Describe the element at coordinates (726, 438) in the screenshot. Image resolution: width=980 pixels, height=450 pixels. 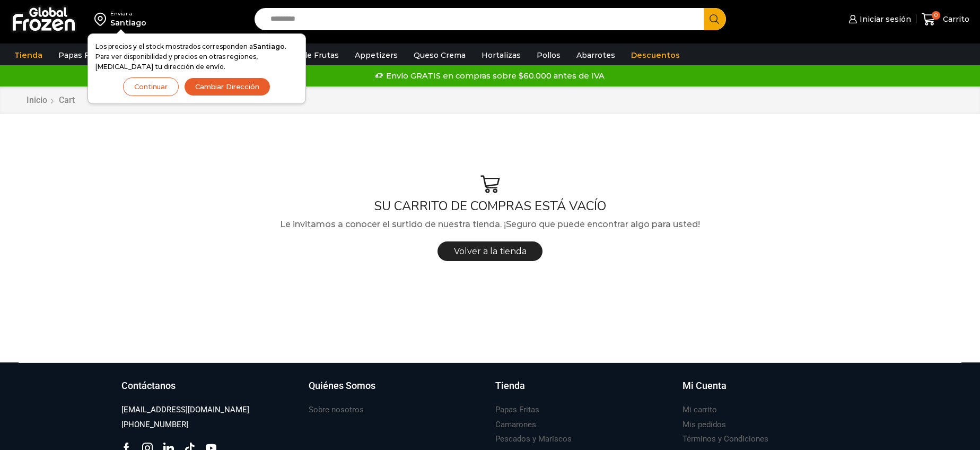
I see `a: Términos y Condiciones` at that location.